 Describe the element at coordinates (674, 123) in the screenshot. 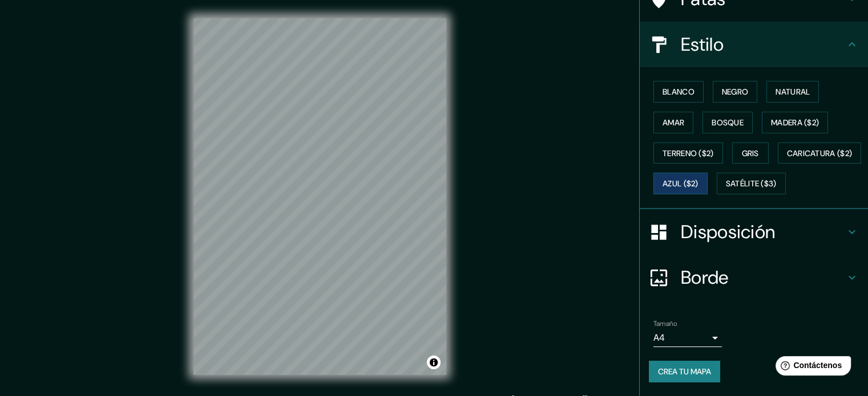

I see `font: Amar` at that location.